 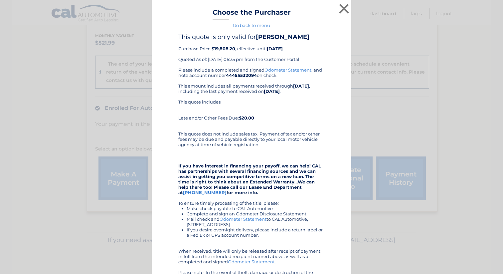 What do you see at coordinates (249, 179) in the screenshot?
I see `strong: If you have interest in financing your payoff, we can help! CAL has partnerships with several fin...` at bounding box center [249, 179].